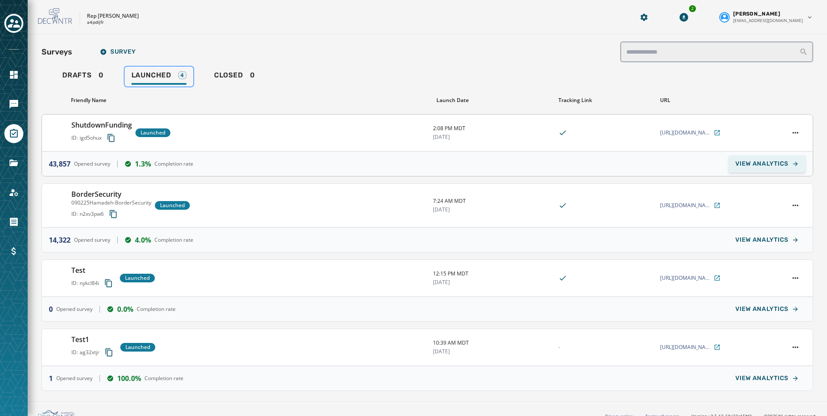 This screenshot has width=827, height=416. What do you see at coordinates (14, 251) in the screenshot?
I see `a: Navigate to Billing` at bounding box center [14, 251].